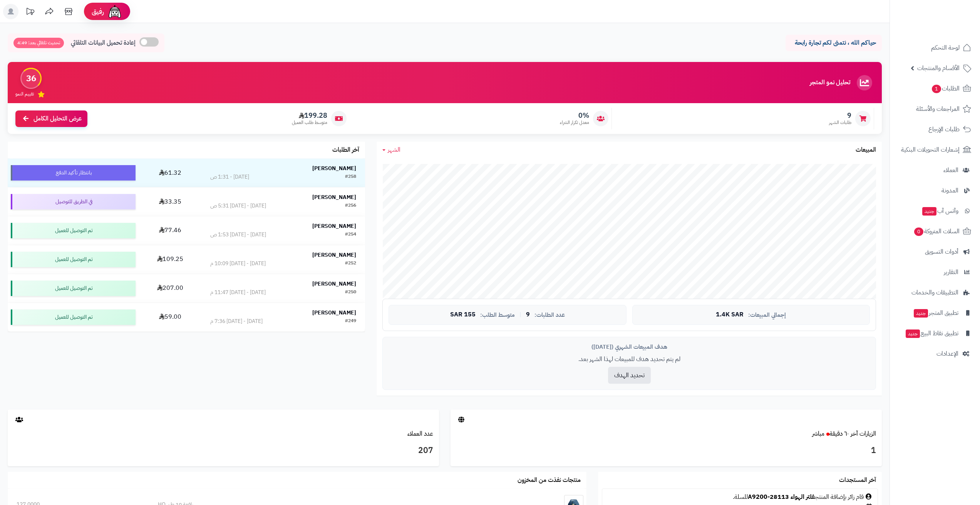 This screenshot has width=980, height=505. I want to click on h3: آخر المستجدات, so click(857, 480).